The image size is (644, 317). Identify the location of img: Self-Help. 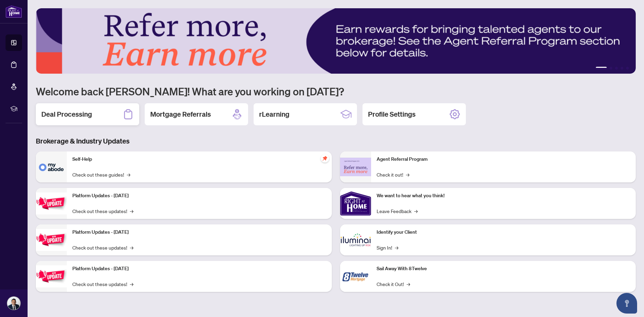
(51, 167).